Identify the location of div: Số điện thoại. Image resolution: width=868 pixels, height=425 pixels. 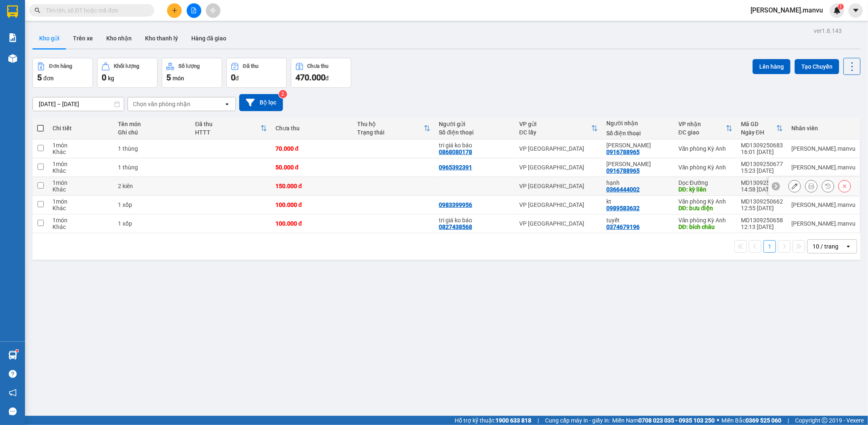
(638, 133).